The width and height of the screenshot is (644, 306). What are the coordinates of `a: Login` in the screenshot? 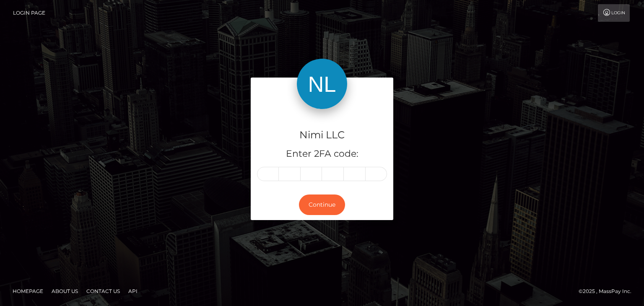 It's located at (614, 13).